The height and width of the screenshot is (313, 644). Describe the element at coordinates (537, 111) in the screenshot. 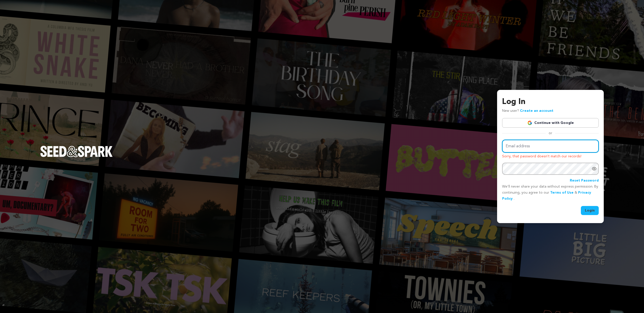

I see `a: Create an account` at that location.